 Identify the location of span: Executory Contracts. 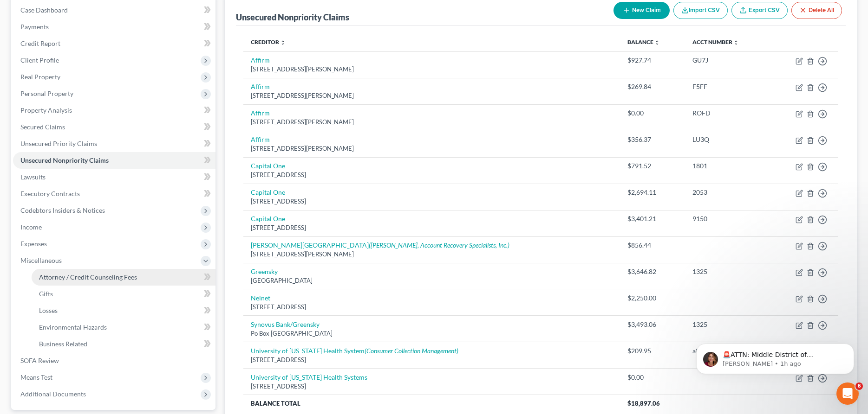
(50, 194).